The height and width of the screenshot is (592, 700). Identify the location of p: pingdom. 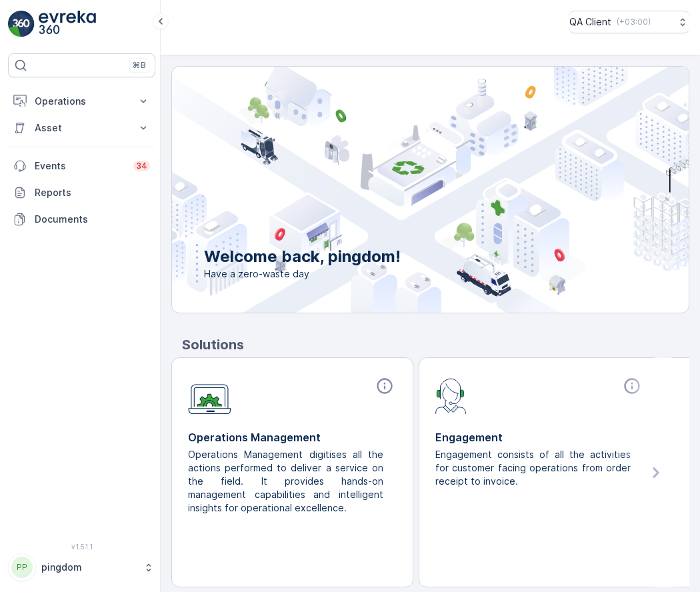
(88, 567).